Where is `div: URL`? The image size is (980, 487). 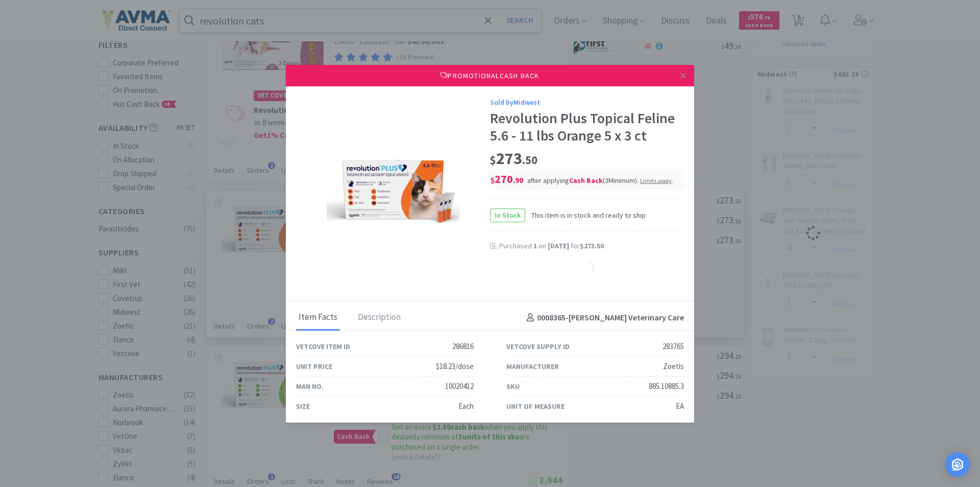
div: URL is located at coordinates (302, 426).